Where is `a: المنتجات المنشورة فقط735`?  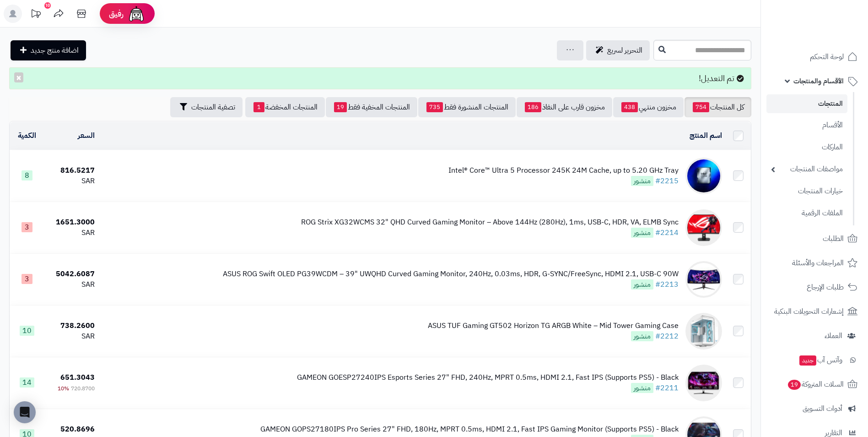 a: المنتجات المنشورة فقط735 is located at coordinates (466, 107).